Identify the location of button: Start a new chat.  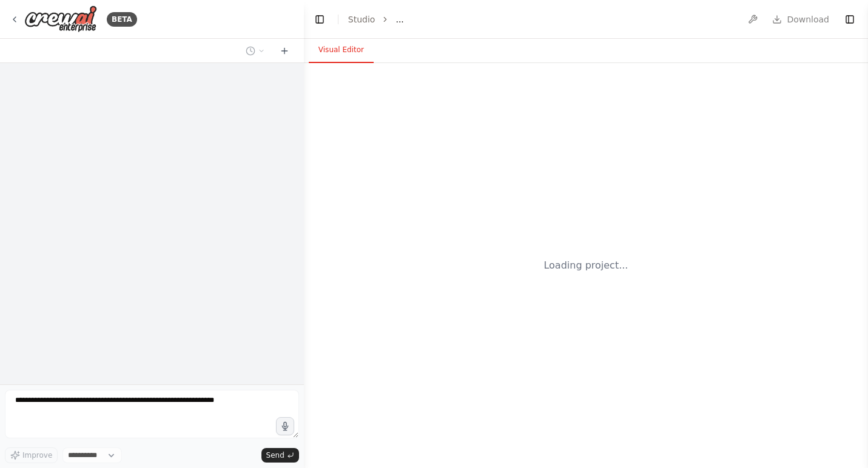
(284, 51).